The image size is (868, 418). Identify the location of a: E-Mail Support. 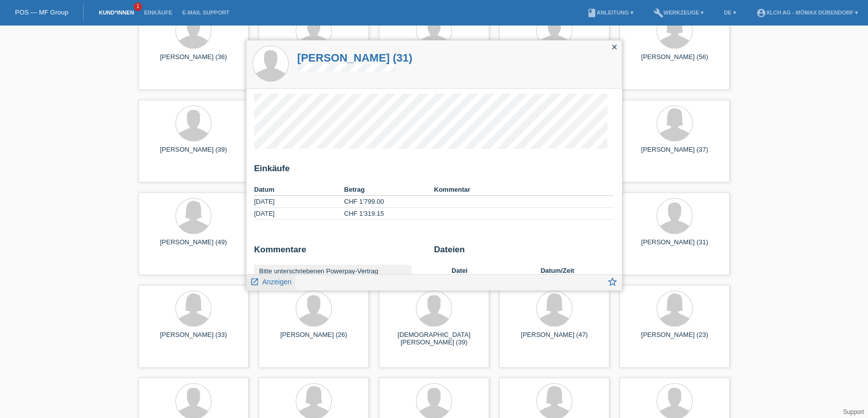
(206, 12).